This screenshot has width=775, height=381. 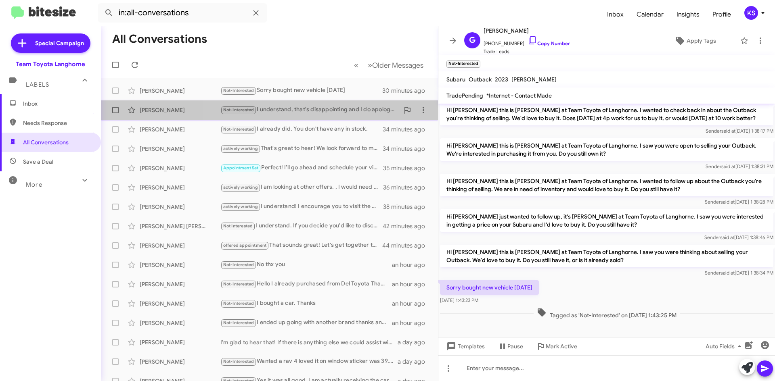 I want to click on div: a day ago, so click(x=414, y=343).